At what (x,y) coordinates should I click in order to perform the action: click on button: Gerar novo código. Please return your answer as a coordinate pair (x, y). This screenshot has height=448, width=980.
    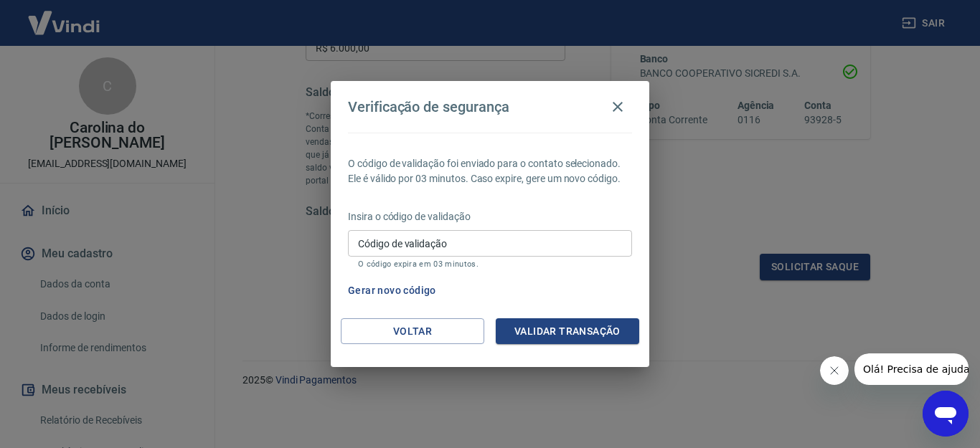
    Looking at the image, I should click on (391, 290).